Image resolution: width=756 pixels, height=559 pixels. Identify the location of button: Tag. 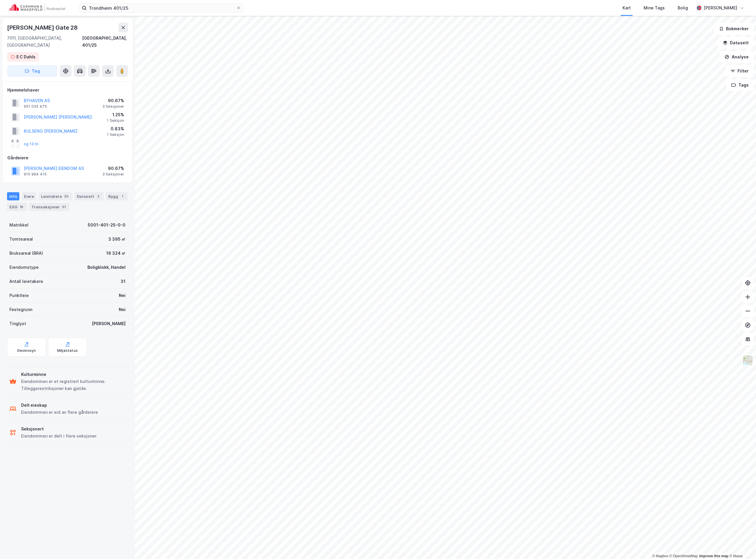
(33, 71).